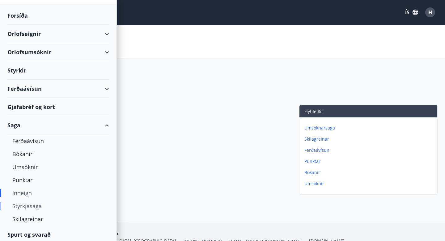 The width and height of the screenshot is (445, 241). Describe the element at coordinates (314, 111) in the screenshot. I see `span: Flýtileiðir` at that location.